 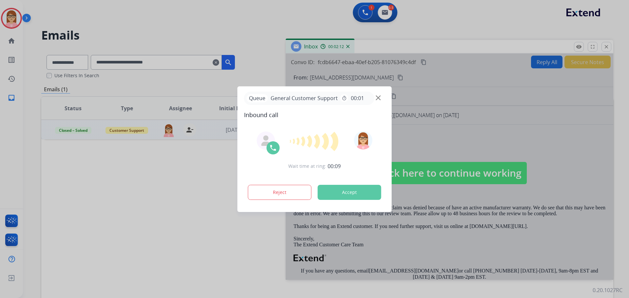 What do you see at coordinates (307, 166) in the screenshot?
I see `span: Wait time at ring:` at bounding box center [307, 166].